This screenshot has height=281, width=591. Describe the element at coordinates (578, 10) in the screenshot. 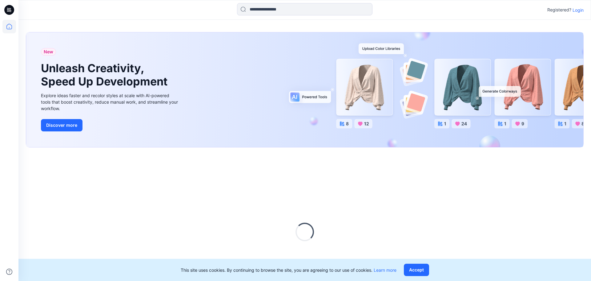

I see `p: Login` at that location.